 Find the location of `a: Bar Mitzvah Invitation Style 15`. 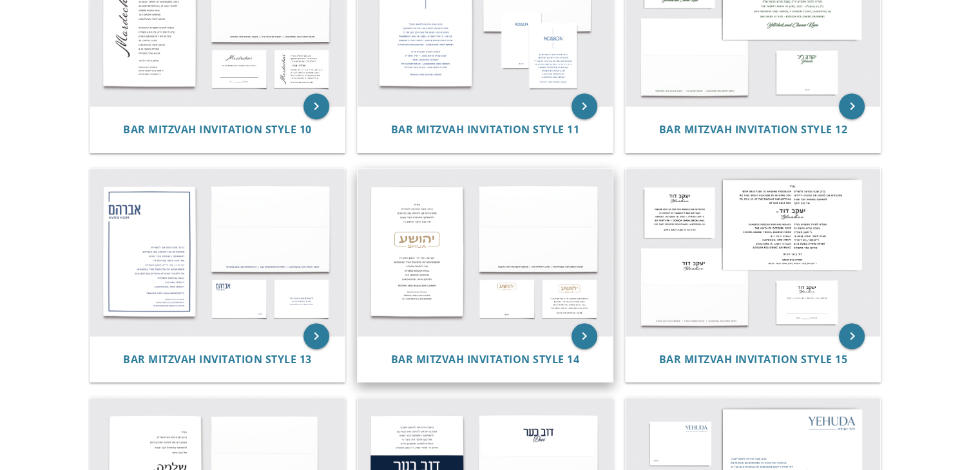

a: Bar Mitzvah Invitation Style 15 is located at coordinates (752, 359).